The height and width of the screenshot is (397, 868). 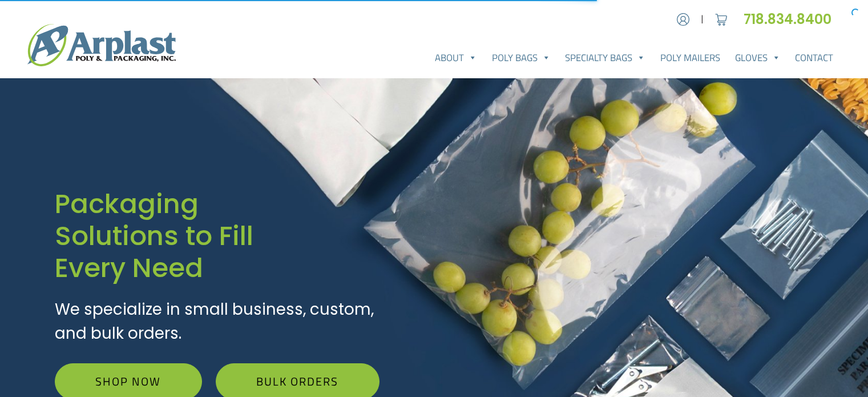 I want to click on a: Gloves, so click(x=758, y=58).